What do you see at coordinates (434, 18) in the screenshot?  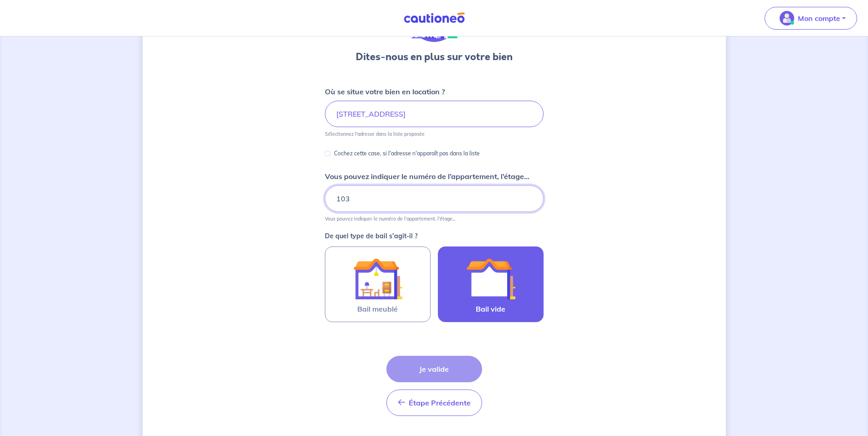 I see `img: Cautioneo` at bounding box center [434, 18].